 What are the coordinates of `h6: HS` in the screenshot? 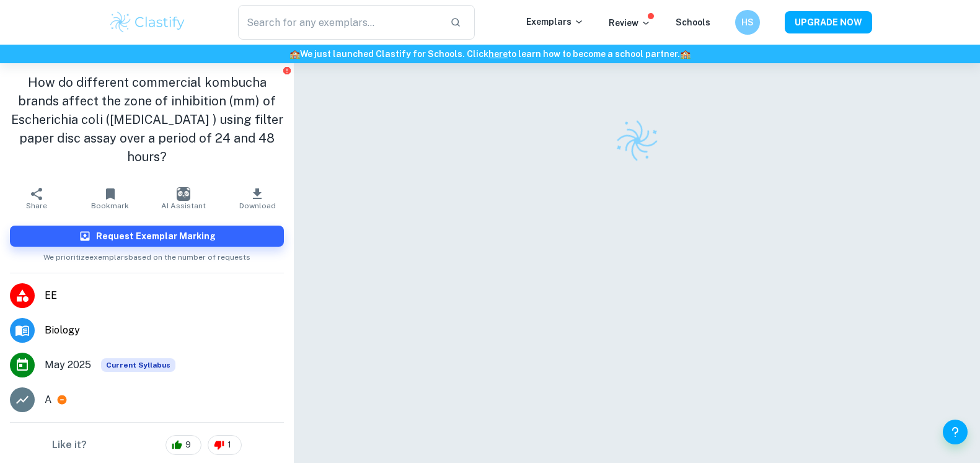 It's located at (747, 23).